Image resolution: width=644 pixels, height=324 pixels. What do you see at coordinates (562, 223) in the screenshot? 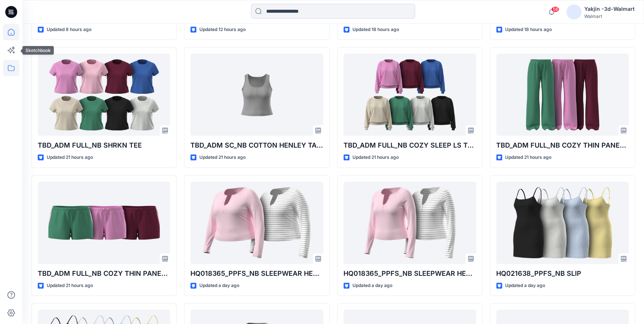
I see `a: HQ021638_PPFS_NB SLIP` at bounding box center [562, 223].